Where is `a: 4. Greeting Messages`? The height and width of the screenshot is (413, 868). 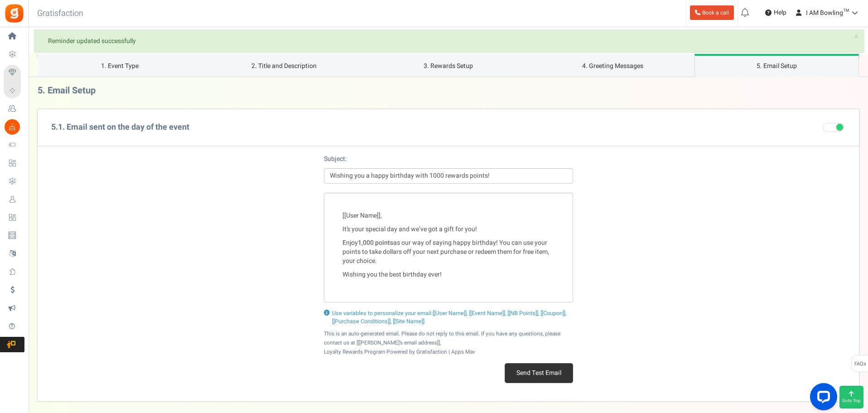
a: 4. Greeting Messages is located at coordinates (613, 65).